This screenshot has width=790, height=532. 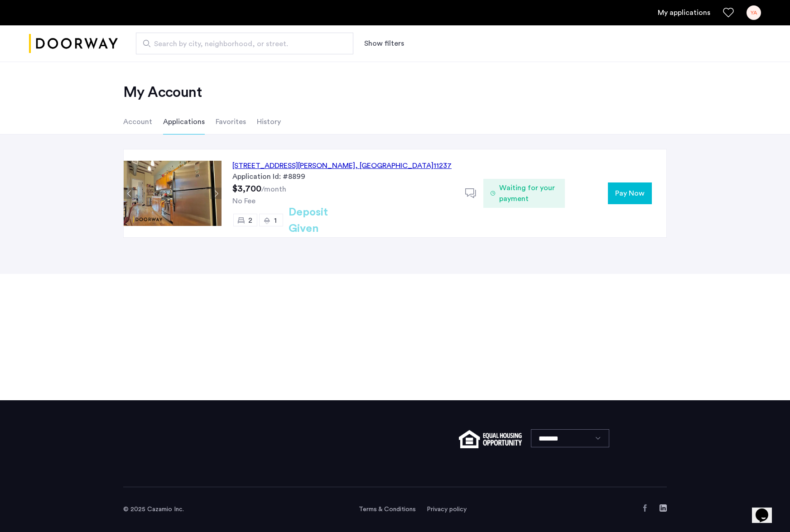 I want to click on a: Terms and conditions, so click(x=387, y=509).